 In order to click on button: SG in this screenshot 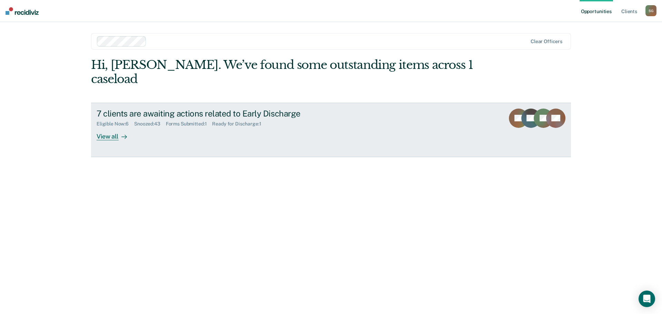, I will do `click(651, 11)`.